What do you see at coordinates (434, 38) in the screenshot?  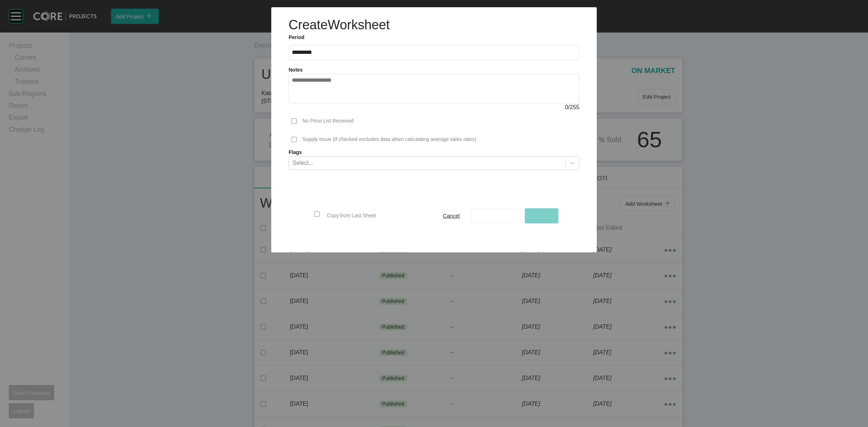 I see `label: Period` at bounding box center [434, 38].